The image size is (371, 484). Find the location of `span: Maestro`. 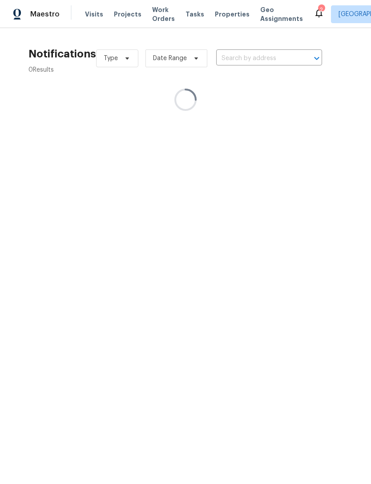

span: Maestro is located at coordinates (45, 14).